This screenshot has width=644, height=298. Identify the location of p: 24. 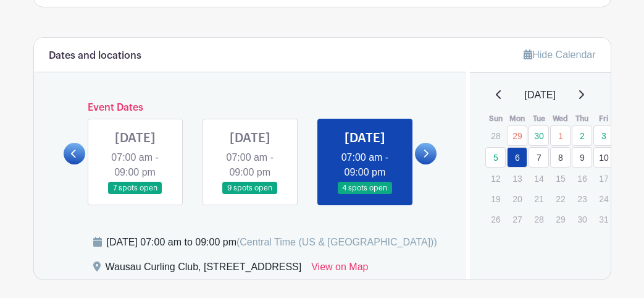
(603, 198).